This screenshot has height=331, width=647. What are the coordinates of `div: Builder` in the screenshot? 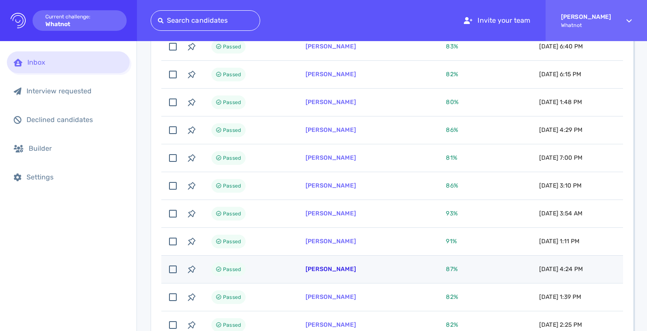 It's located at (76, 148).